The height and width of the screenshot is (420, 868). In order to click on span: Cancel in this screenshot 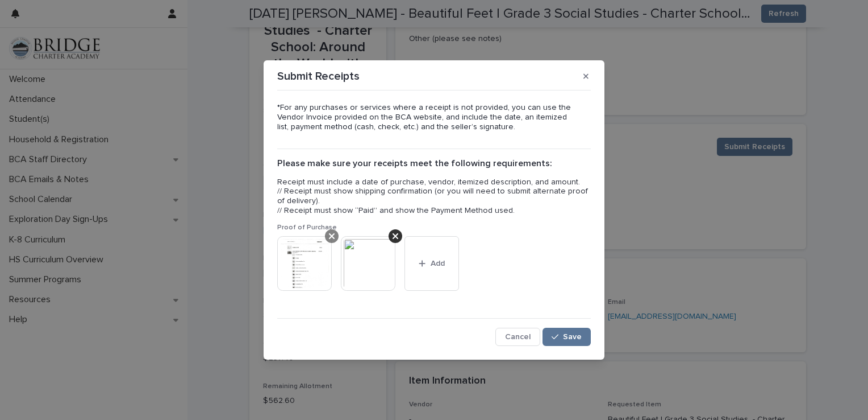, I will do `click(517, 337)`.